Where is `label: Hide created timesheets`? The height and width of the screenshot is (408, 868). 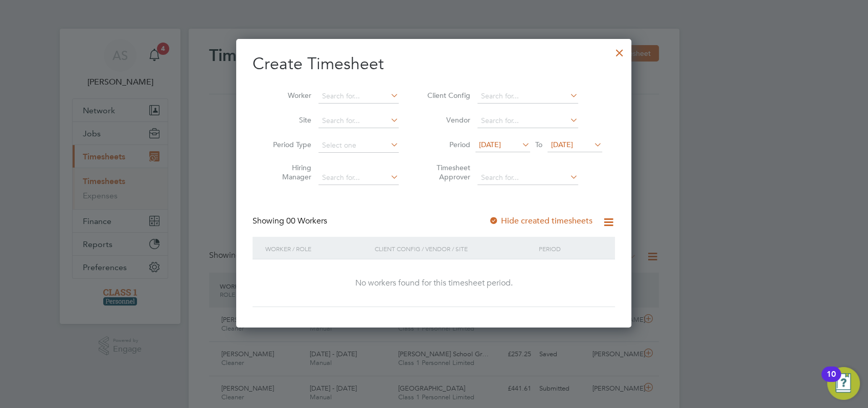
label: Hide created timesheets is located at coordinates (540, 220).